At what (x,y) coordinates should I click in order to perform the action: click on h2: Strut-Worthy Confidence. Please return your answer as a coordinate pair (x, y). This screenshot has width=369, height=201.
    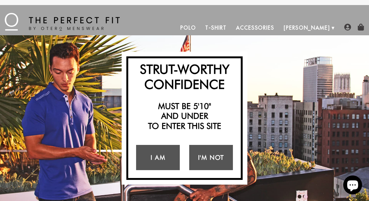
    Looking at the image, I should click on (185, 76).